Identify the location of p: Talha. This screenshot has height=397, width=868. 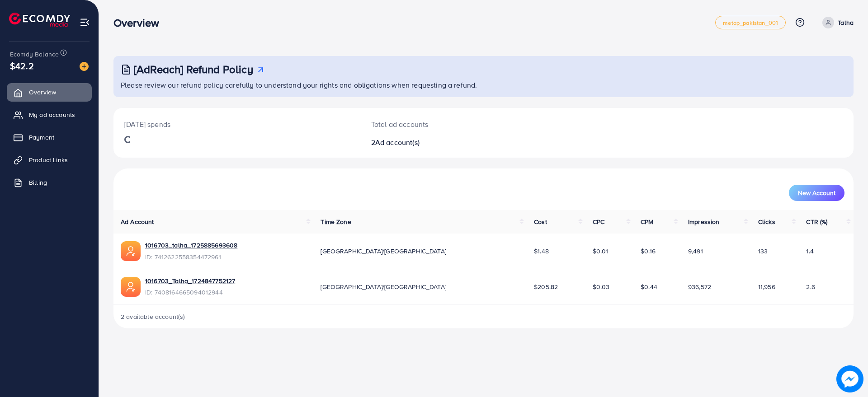
(845, 22).